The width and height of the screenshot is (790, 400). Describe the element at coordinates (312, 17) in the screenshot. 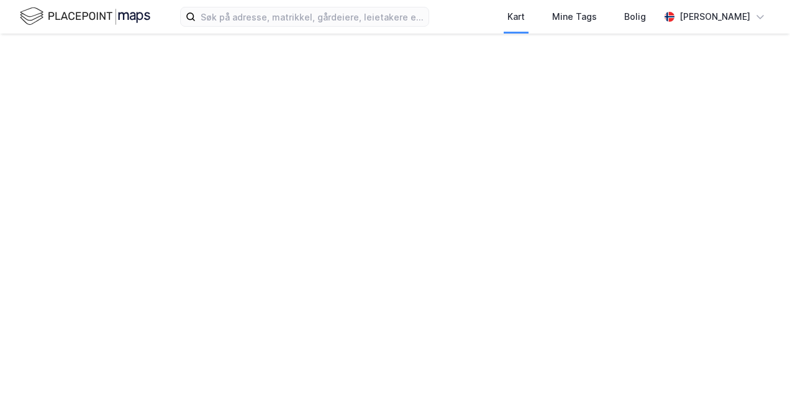

I see `input: Søk på adresse, matrikkel, gårdeiere, leietakere eller personer` at that location.